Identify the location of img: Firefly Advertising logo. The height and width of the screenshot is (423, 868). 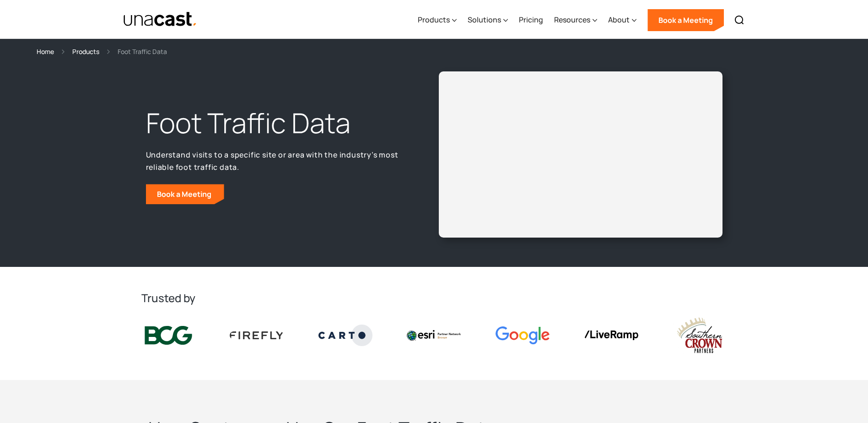
(257, 335).